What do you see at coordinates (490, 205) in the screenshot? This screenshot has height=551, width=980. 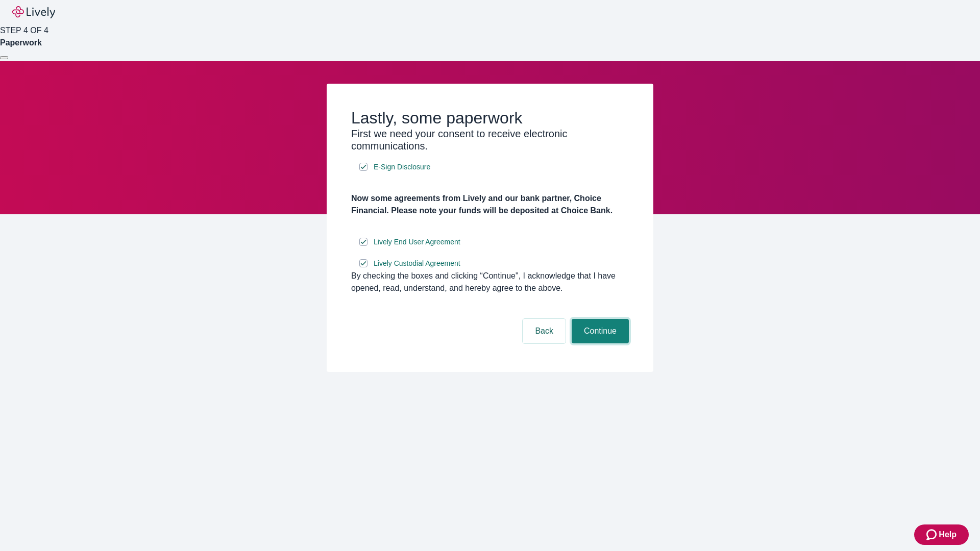 I see `h4: Now some agreements from Lively and our bank partner, Choice Financial. Please note your funds wi...` at bounding box center [490, 205].